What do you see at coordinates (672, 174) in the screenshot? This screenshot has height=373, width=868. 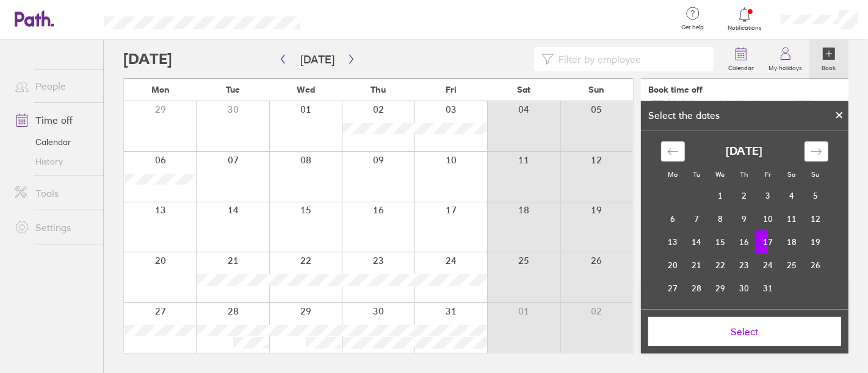 I see `small: Mo` at bounding box center [672, 174].